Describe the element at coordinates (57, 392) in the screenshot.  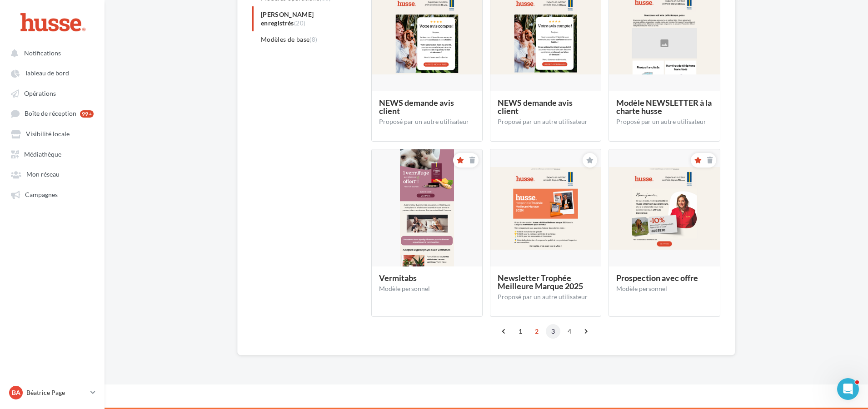
I see `p: Béatrice Page` at that location.